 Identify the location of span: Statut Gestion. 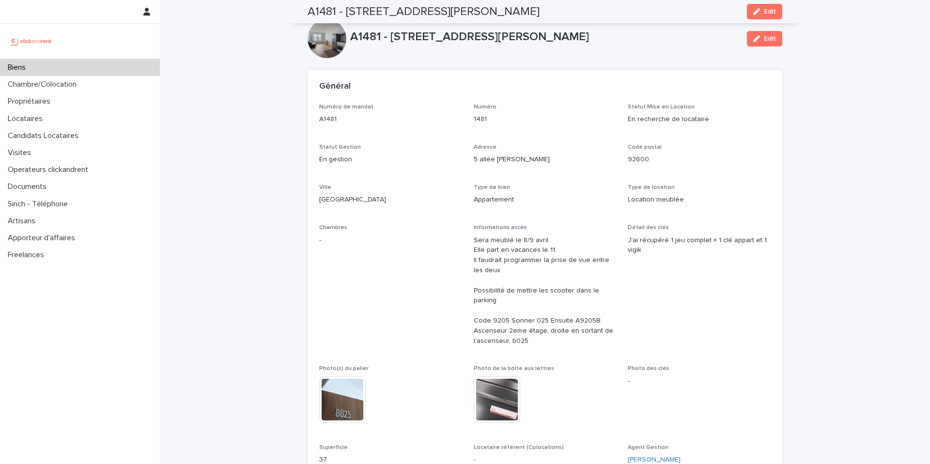
(340, 147).